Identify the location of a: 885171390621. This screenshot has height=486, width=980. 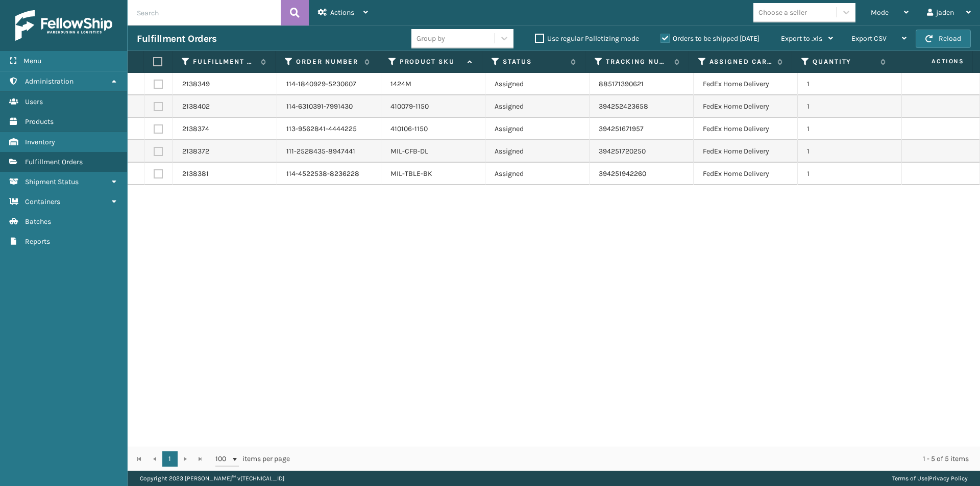
(621, 84).